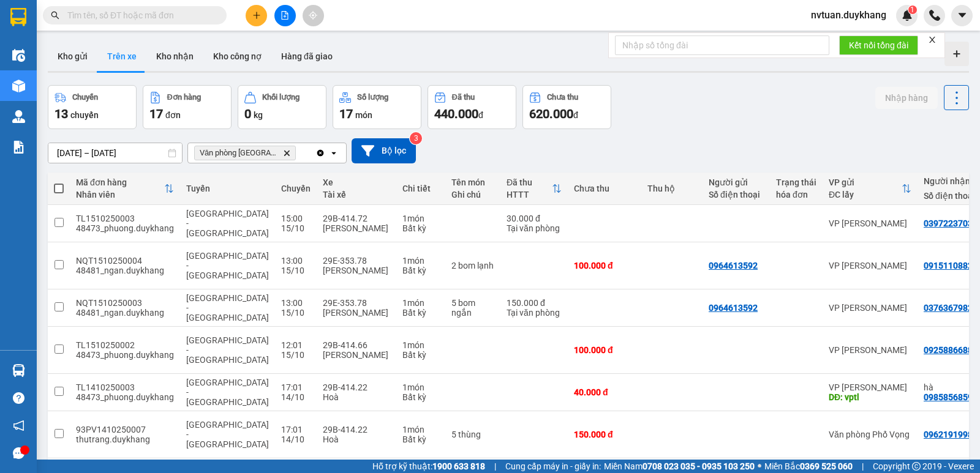 This screenshot has height=473, width=980. What do you see at coordinates (296, 313) in the screenshot?
I see `div: 15/10` at bounding box center [296, 313].